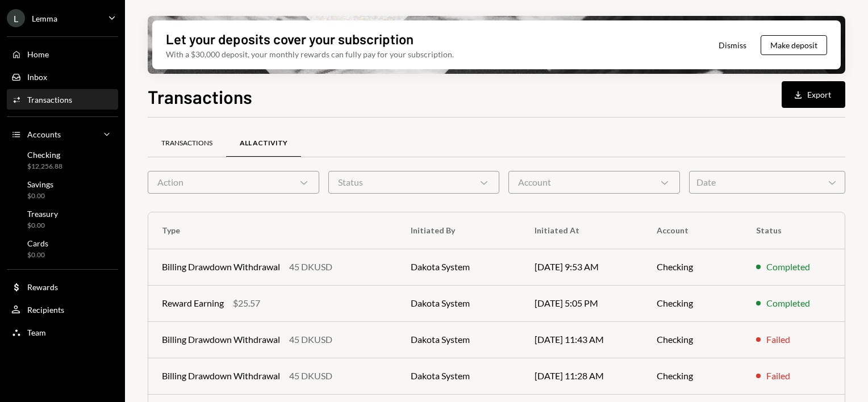  Describe the element at coordinates (45, 166) in the screenshot. I see `div: $12,256.88` at that location.